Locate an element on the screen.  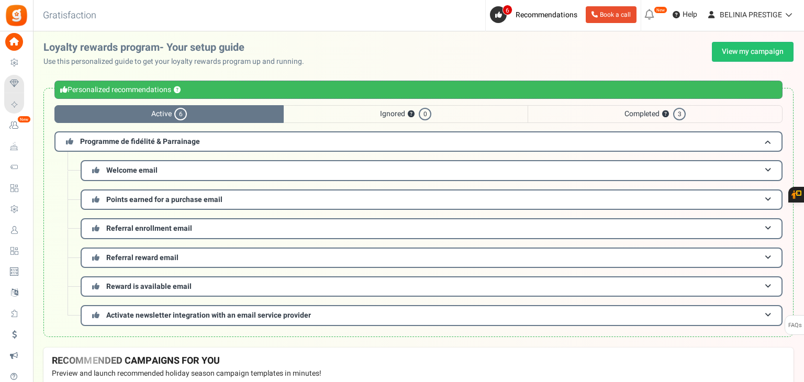
img: Gratisfaction is located at coordinates (16, 15).